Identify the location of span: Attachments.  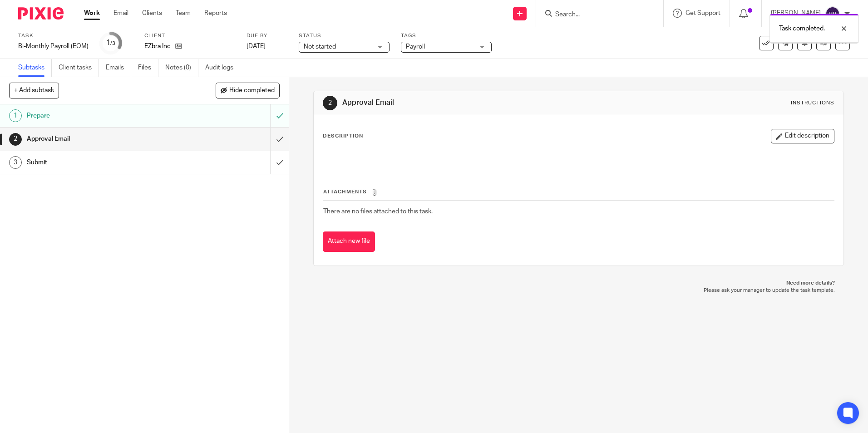
(345, 192).